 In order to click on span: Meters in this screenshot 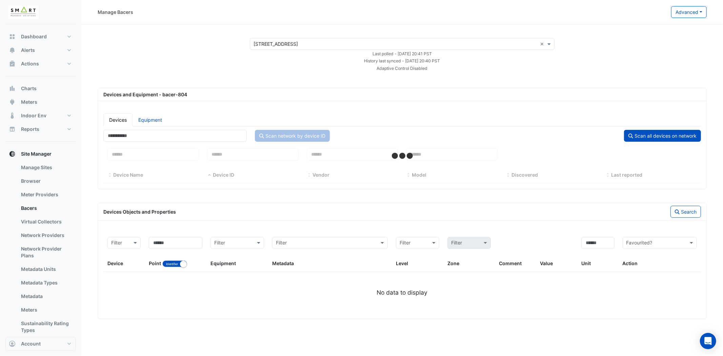, I will do `click(29, 102)`.